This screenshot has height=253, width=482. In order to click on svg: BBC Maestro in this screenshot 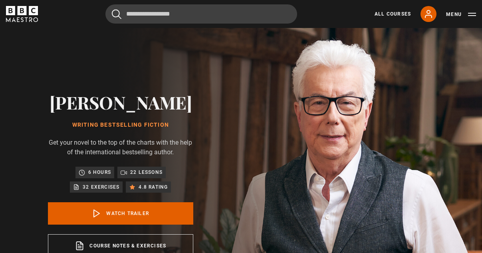, I will do `click(22, 14)`.